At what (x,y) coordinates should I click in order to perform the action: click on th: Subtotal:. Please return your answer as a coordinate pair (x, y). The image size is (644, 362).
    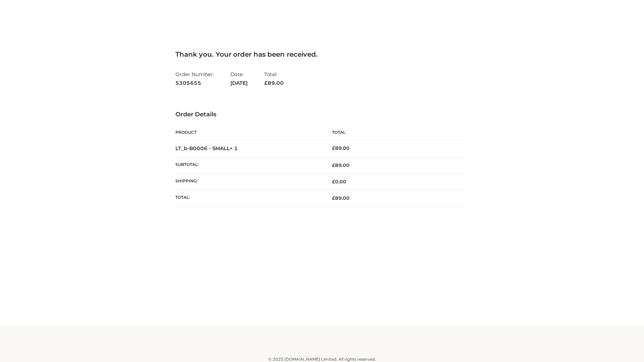
    Looking at the image, I should click on (249, 165).